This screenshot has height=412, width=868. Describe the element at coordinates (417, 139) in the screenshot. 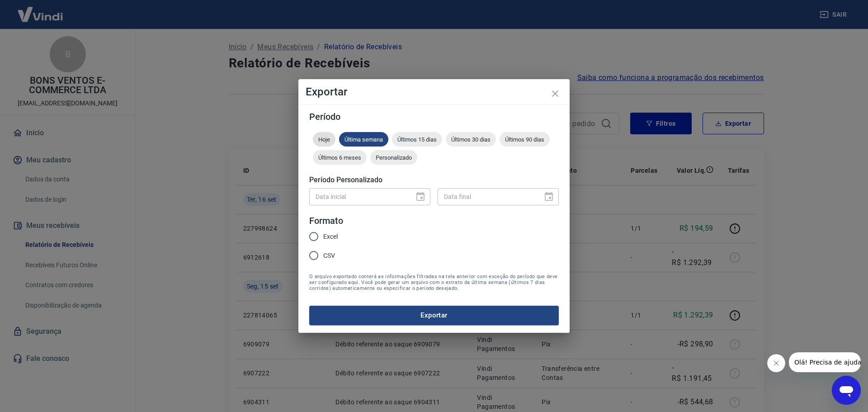

I see `div: Últimos 15 dias` at that location.